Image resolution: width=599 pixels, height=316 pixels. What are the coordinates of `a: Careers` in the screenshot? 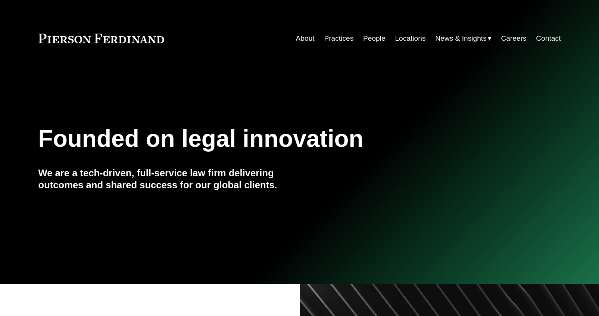 It's located at (513, 38).